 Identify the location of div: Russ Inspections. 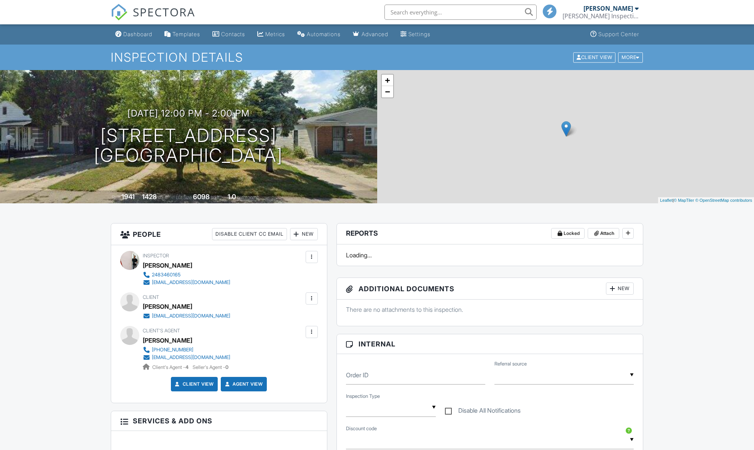
(601, 16).